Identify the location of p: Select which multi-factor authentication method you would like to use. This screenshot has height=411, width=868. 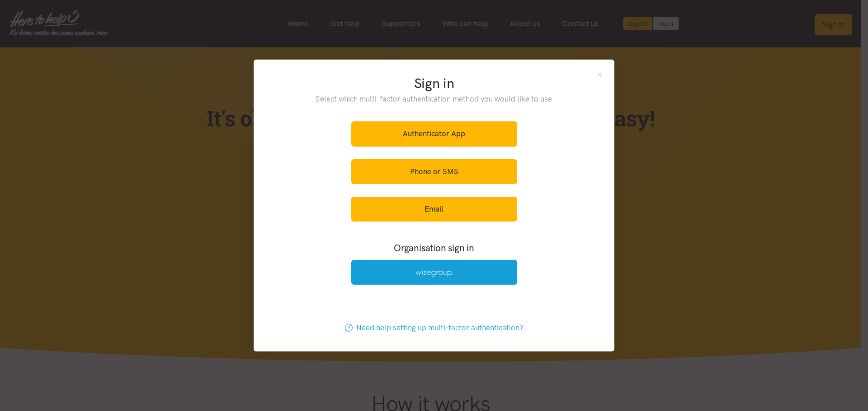
(434, 99).